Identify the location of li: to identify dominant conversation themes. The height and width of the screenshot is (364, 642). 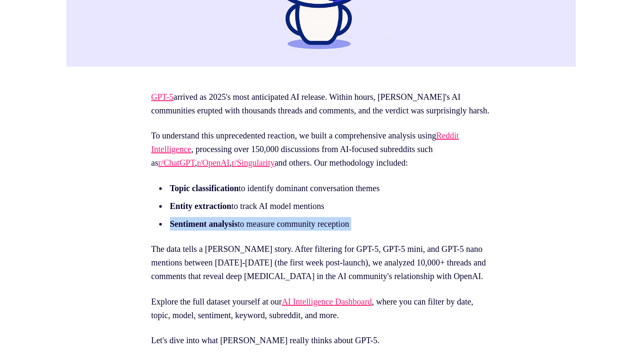
(323, 188).